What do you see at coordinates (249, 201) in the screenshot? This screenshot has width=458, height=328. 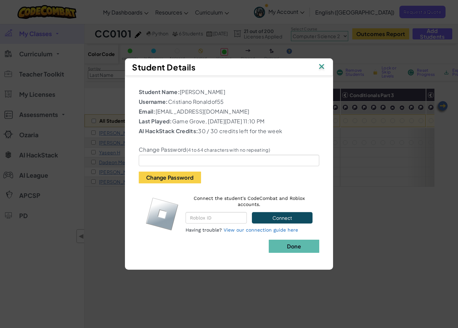 I see `p: Connect the student's CodeCombat and Roblox accounts.` at bounding box center [249, 201].